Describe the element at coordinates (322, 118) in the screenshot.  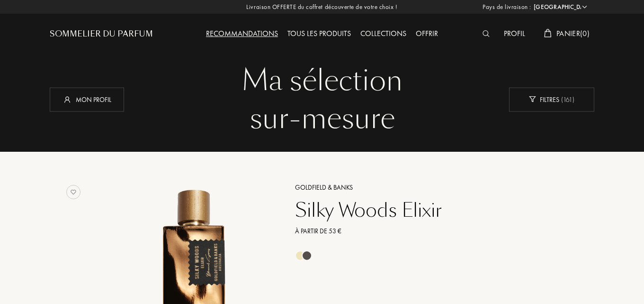
I see `div: sur-mesure` at that location.